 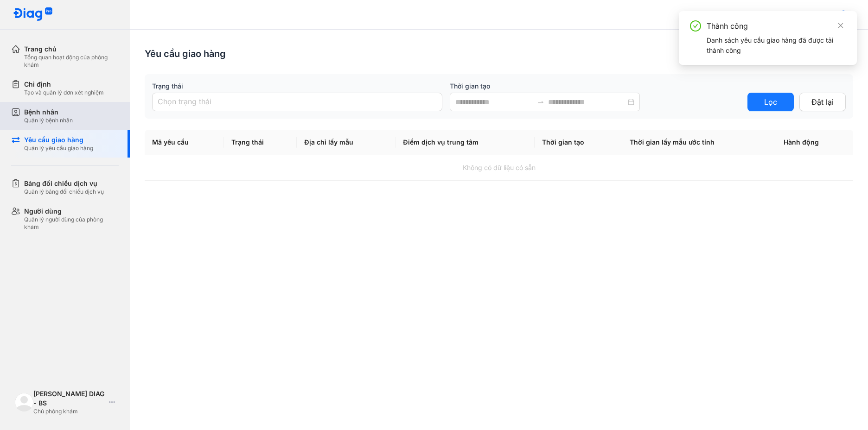 What do you see at coordinates (541, 102) in the screenshot?
I see `span: swap-right` at bounding box center [541, 102].